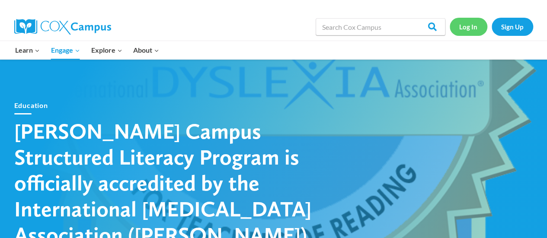 The width and height of the screenshot is (547, 238). What do you see at coordinates (380, 27) in the screenshot?
I see `input: Search Cox Campus` at bounding box center [380, 27].